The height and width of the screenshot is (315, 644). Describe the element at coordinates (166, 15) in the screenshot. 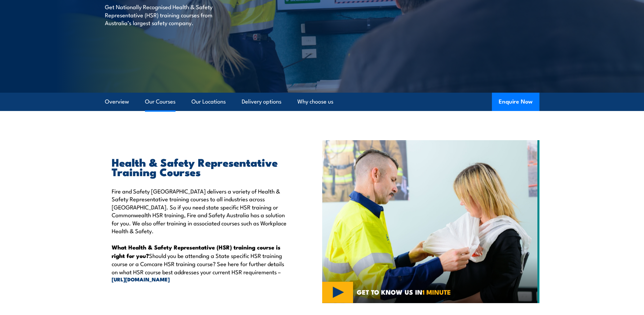

I see `p: Get Nationally Recognised Health & Safety Representative (HSR) training courses from Australia’s ...` at that location.